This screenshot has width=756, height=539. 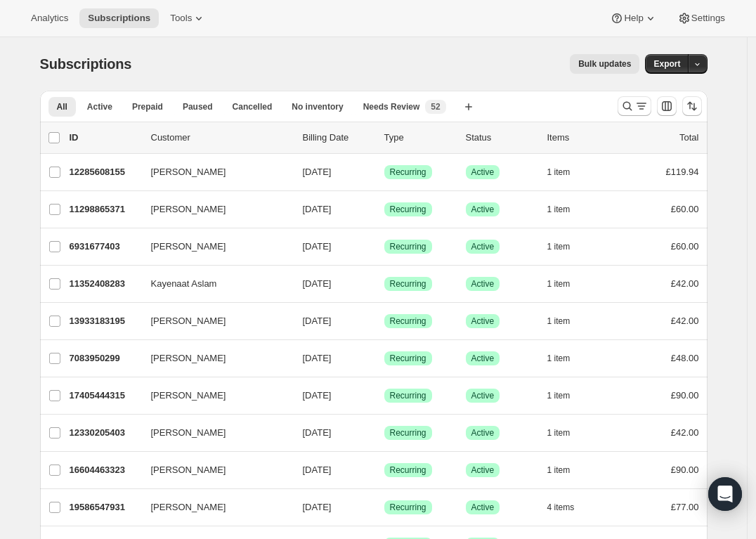 I want to click on p: Total, so click(x=689, y=138).